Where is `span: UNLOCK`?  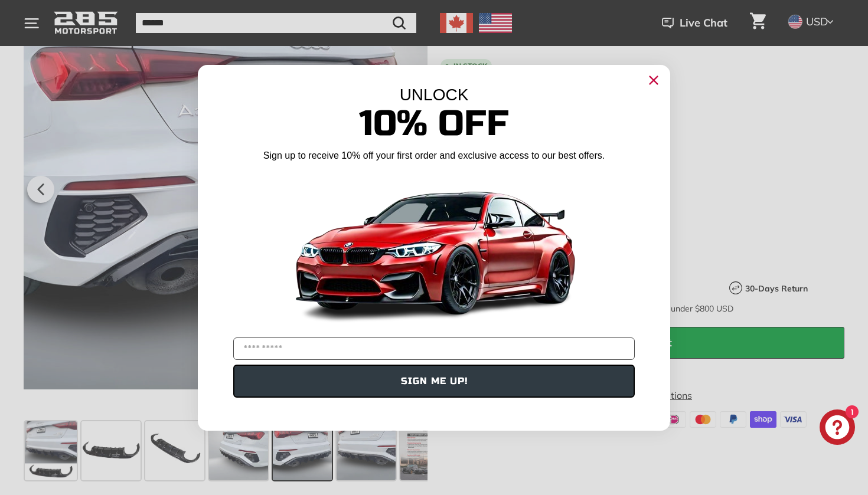
span: UNLOCK is located at coordinates (434, 95).